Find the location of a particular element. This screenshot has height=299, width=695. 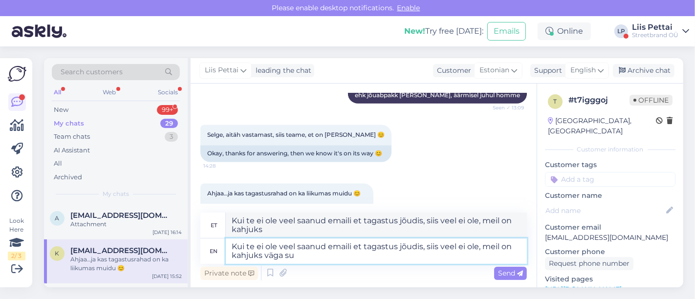

div: Attachment is located at coordinates (126, 224).